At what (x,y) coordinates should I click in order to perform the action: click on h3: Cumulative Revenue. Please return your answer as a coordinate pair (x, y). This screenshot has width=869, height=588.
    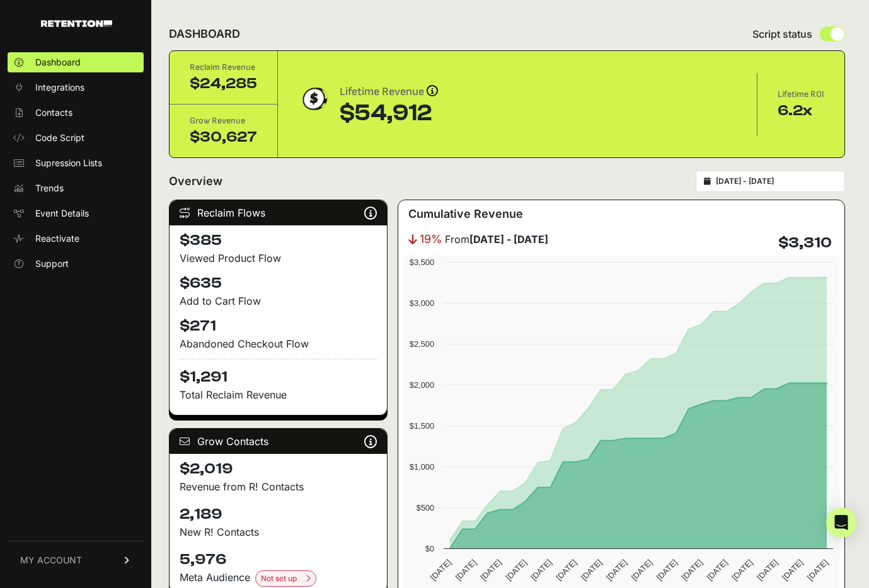
    Looking at the image, I should click on (465, 214).